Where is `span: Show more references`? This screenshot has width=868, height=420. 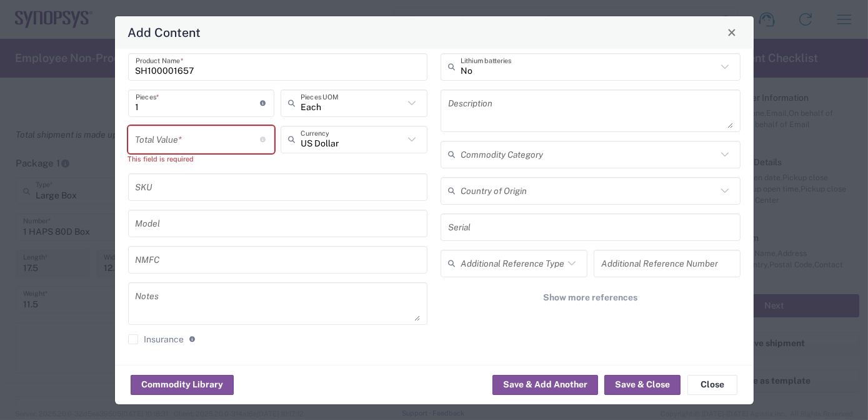 span: Show more references is located at coordinates (590, 297).